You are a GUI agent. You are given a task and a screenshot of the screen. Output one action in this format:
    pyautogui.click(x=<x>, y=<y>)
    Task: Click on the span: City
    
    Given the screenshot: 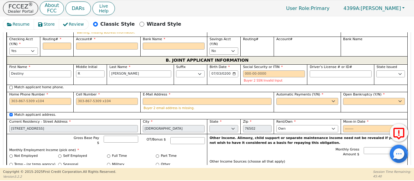 What is the action you would take?
    pyautogui.click(x=148, y=122)
    